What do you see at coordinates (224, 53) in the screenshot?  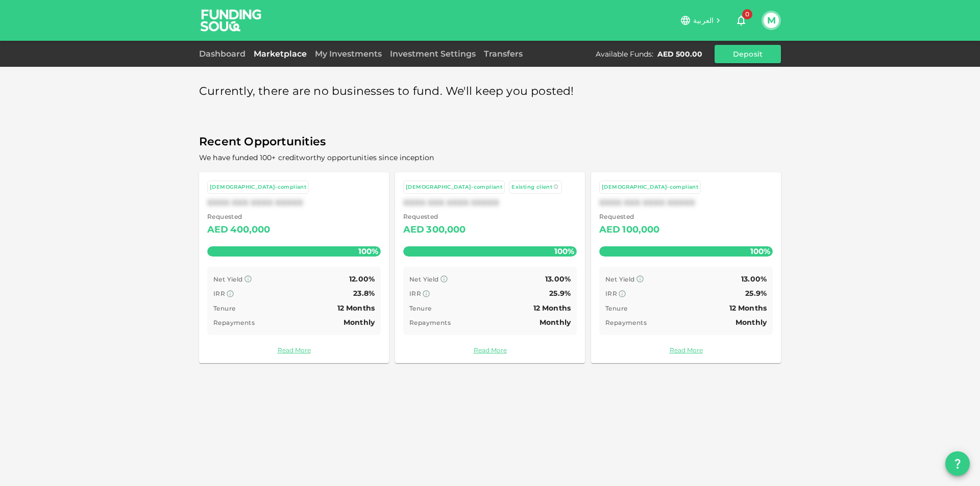 I see `a: Dashboard` at bounding box center [224, 53].